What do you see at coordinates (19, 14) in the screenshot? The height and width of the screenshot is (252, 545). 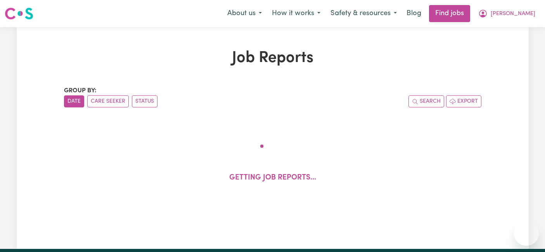 I see `a: Careseekers logo` at bounding box center [19, 14].